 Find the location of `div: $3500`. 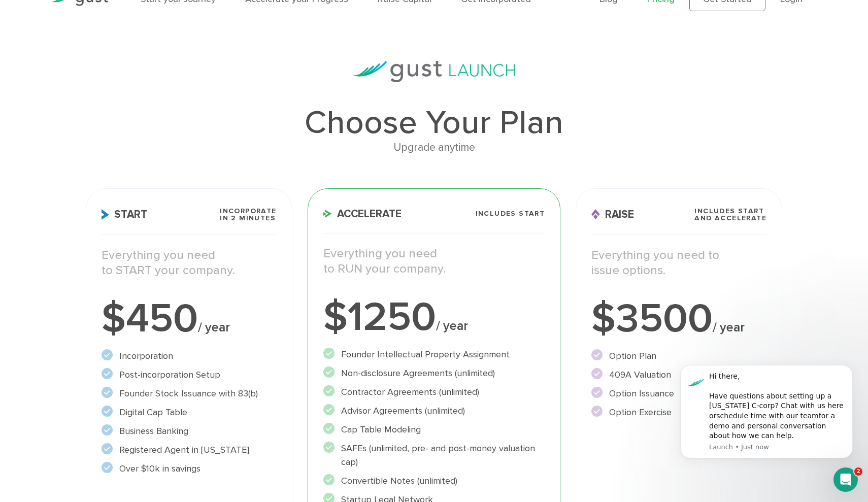

div: $3500 is located at coordinates (678, 319).